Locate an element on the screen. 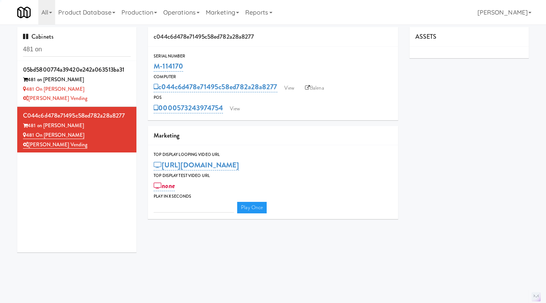 Image resolution: width=546 pixels, height=303 pixels. div: Serial Number is located at coordinates (273, 56).